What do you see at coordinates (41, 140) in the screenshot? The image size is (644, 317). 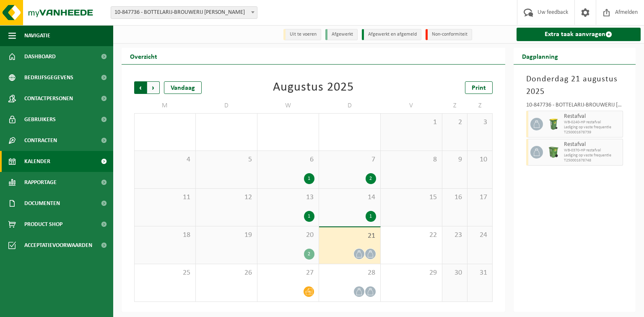 I see `span: Contracten` at bounding box center [41, 140].